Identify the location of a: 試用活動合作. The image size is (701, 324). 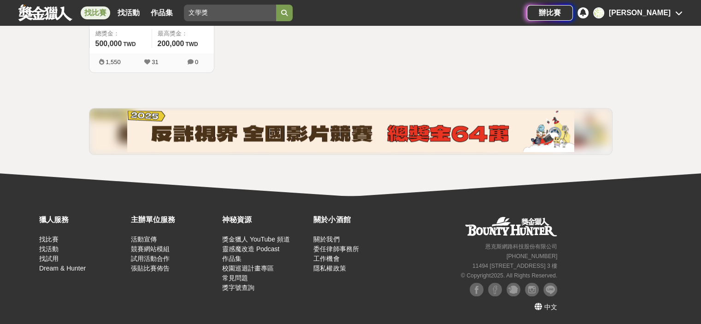
(150, 259).